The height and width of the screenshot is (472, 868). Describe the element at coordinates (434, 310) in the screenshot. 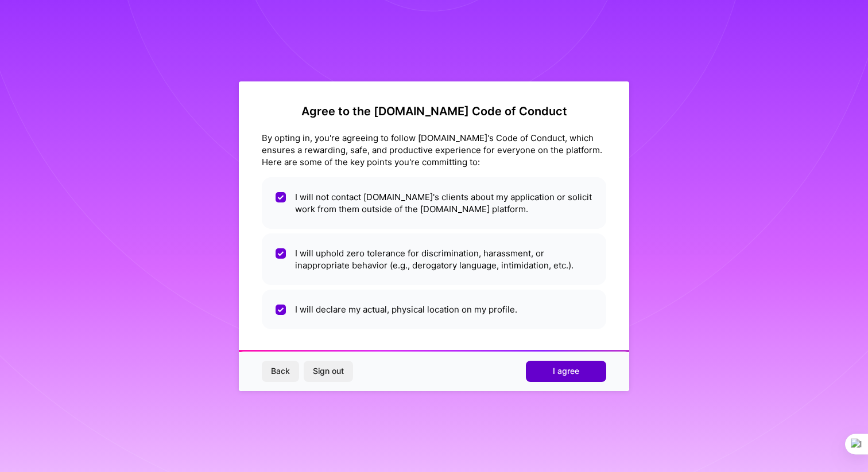

I see `li: I will declare my actual, physical location on my profile.` at that location.